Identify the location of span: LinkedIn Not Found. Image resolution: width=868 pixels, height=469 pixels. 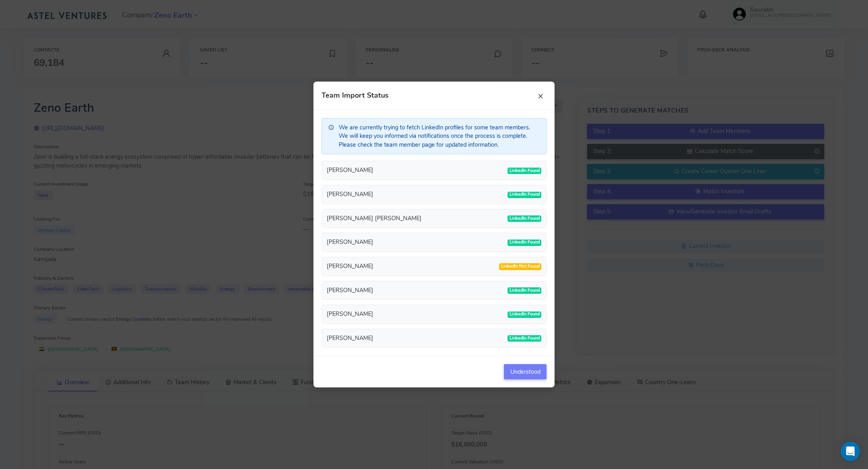
(520, 266).